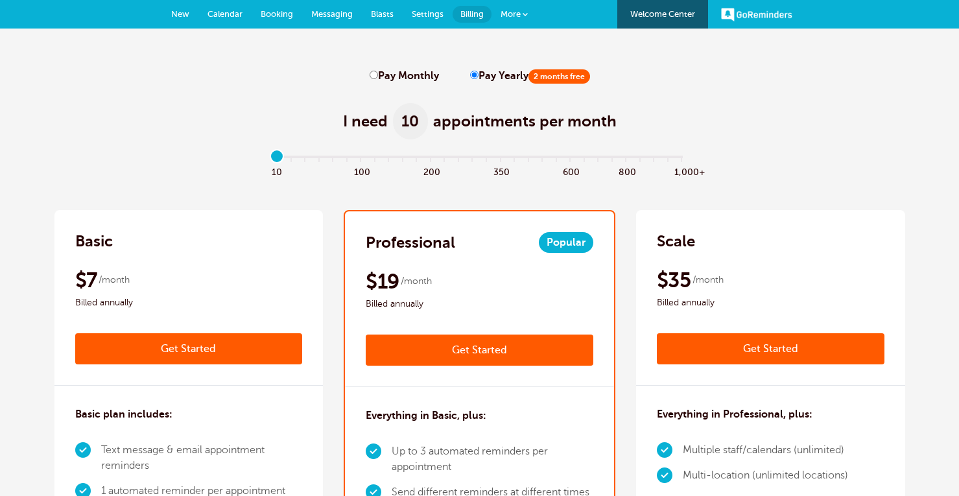  Describe the element at coordinates (765, 475) in the screenshot. I see `li: Multi-location (unlimited locations)` at that location.